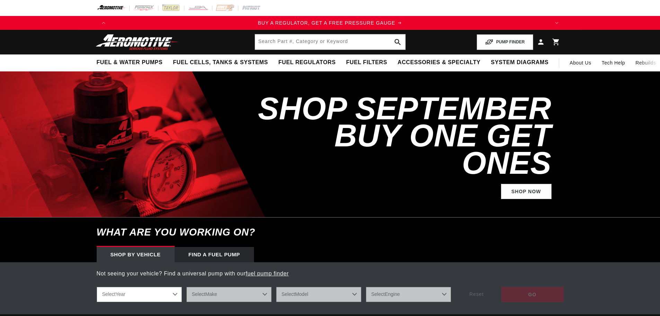 This screenshot has height=316, width=660. I want to click on img: Aeromotive, so click(137, 42).